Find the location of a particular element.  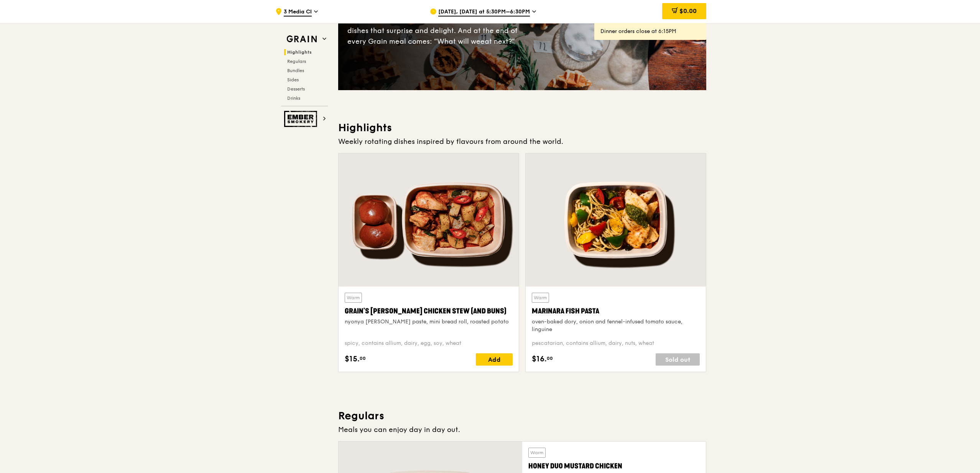

span: Desserts is located at coordinates (296, 89).